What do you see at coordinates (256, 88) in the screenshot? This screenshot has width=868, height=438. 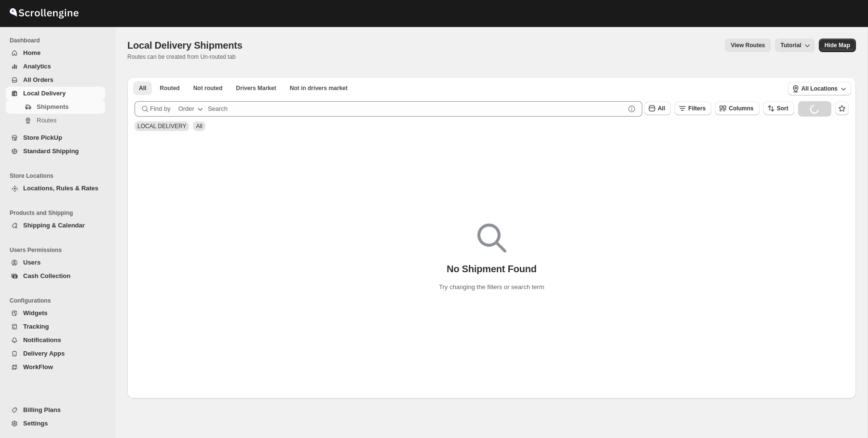 I see `button: Claimable` at bounding box center [256, 88].